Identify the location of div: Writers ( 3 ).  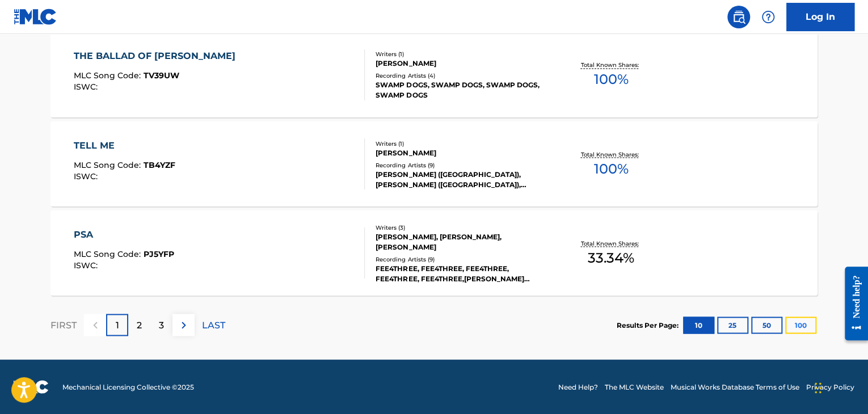
(461, 227).